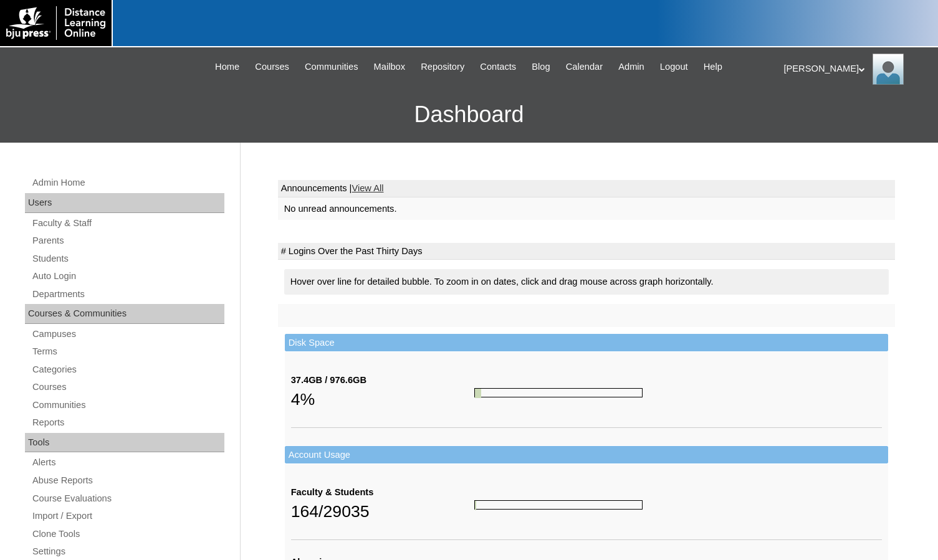 This screenshot has width=938, height=560. Describe the element at coordinates (713, 67) in the screenshot. I see `a: Help` at that location.